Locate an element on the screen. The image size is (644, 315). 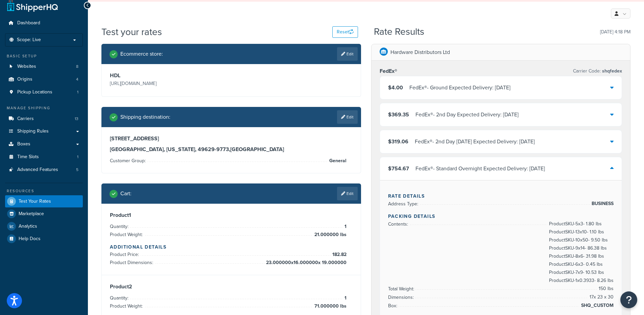
span: Origins is located at coordinates (25, 79).